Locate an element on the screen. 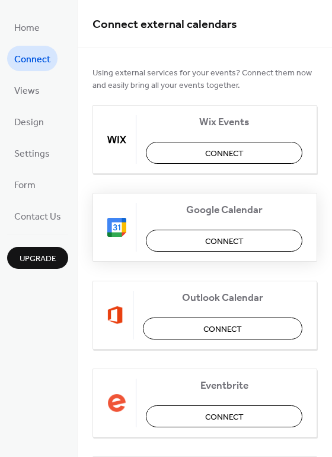 The image size is (332, 457). span: Google Calendar is located at coordinates (224, 210).